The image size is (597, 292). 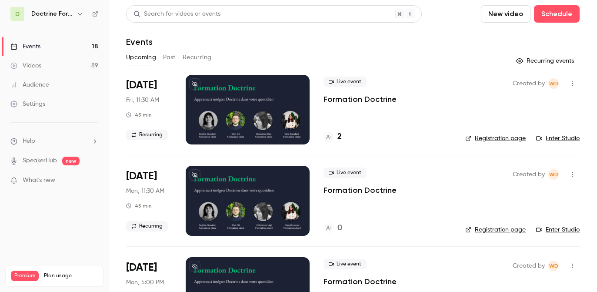 What do you see at coordinates (26, 66) in the screenshot?
I see `div: Videos` at bounding box center [26, 66].